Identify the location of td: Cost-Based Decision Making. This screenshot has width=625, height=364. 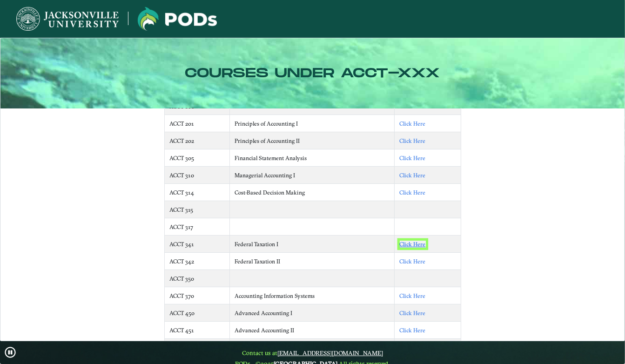
(312, 192).